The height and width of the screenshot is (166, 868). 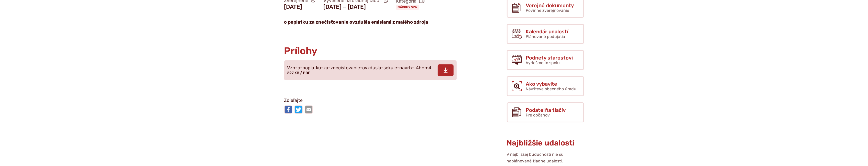 What do you see at coordinates (309, 110) in the screenshot?
I see `img: Zdieľať e-mailom` at bounding box center [309, 110].